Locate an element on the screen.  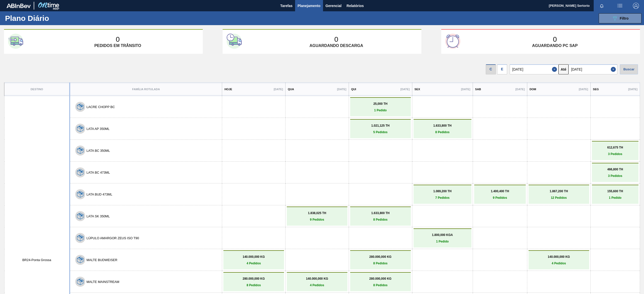
a: 1.021,125 TH5 Pedidos is located at coordinates (380, 129).